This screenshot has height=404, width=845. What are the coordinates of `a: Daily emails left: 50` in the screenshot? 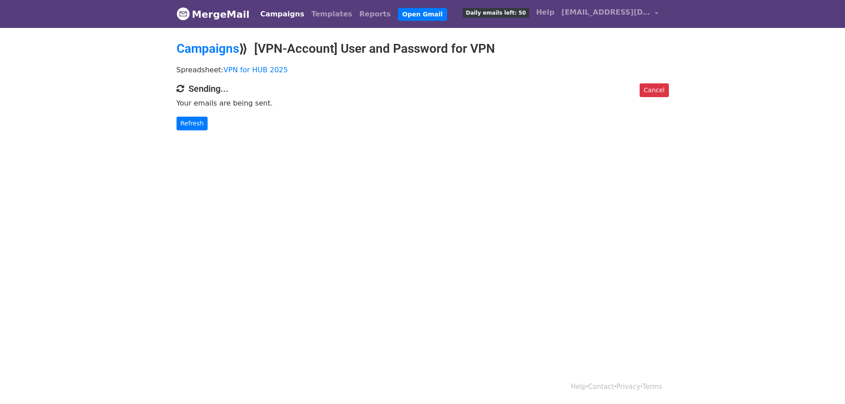 It's located at (495, 12).